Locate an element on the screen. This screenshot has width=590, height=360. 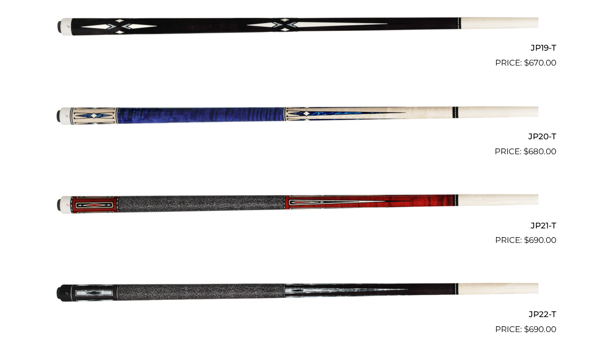
h2: JP22-T is located at coordinates (295, 314).